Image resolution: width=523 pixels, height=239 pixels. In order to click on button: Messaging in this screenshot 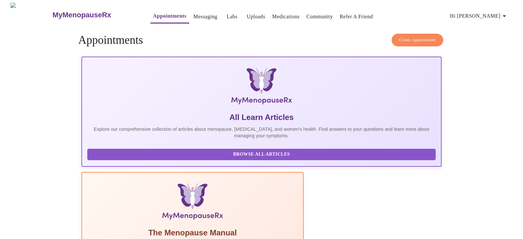, I will do `click(205, 17)`.